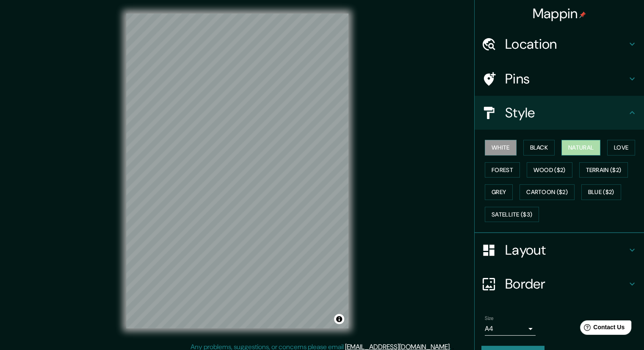  I want to click on div: Location, so click(559, 44).